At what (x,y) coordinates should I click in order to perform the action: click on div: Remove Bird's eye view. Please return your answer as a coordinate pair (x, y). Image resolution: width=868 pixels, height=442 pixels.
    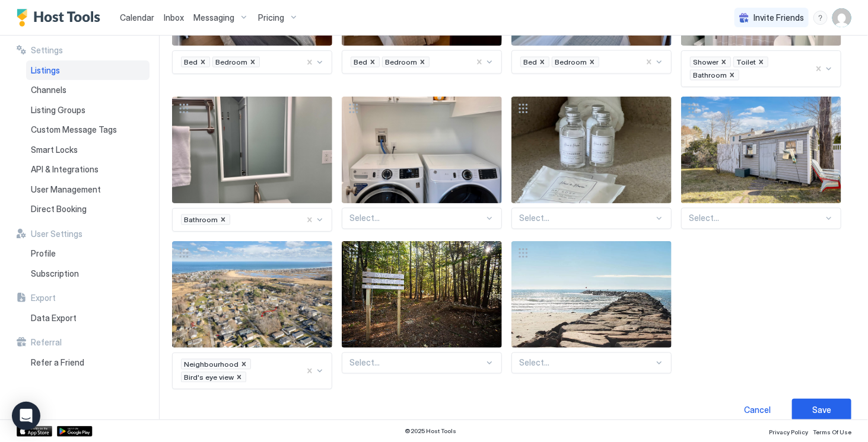
    Looking at the image, I should click on (239, 377).